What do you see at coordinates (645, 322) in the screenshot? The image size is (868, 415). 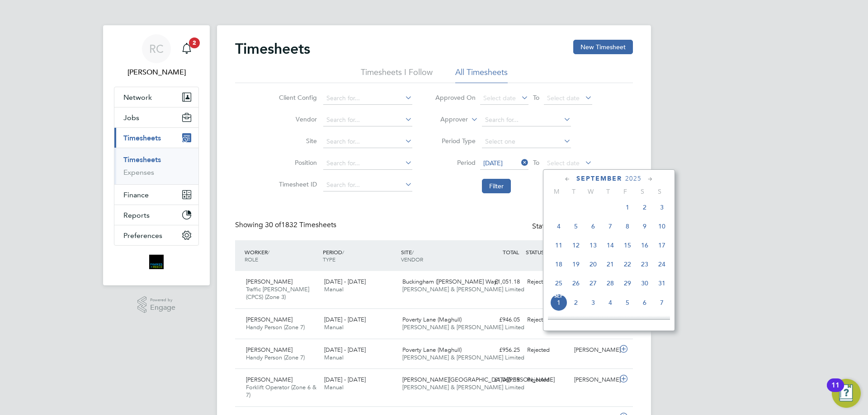 I see `span: 13` at bounding box center [645, 322].